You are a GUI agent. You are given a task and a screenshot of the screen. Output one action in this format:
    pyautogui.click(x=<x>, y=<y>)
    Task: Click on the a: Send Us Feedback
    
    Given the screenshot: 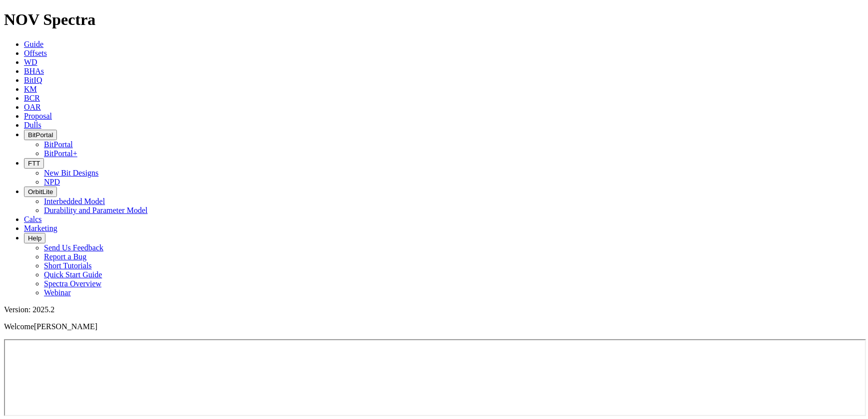 What is the action you would take?
    pyautogui.click(x=73, y=248)
    